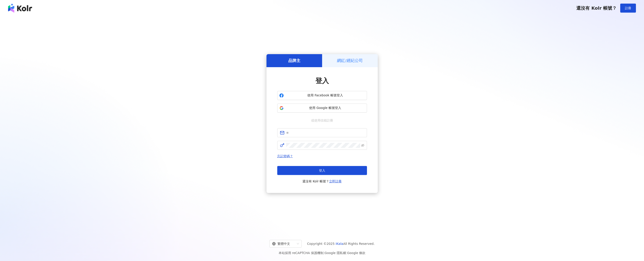  I want to click on span: 本站採用 reCAPTCHA 保護機制, so click(322, 253).